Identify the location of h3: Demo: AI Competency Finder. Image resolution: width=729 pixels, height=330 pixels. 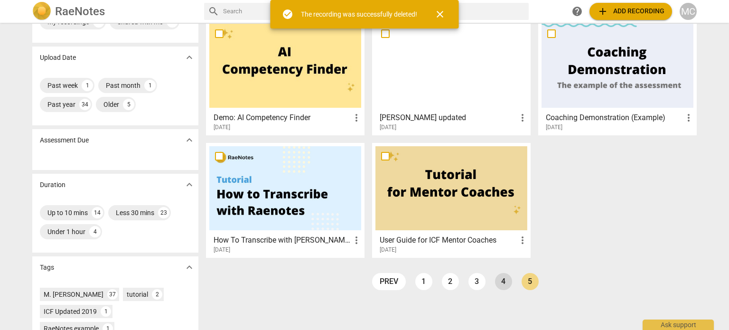
(282, 118).